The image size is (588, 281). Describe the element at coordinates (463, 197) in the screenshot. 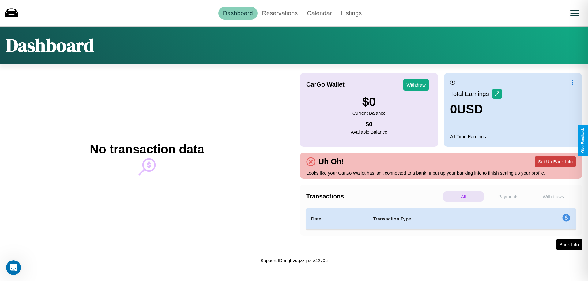

I see `p: All` at that location.